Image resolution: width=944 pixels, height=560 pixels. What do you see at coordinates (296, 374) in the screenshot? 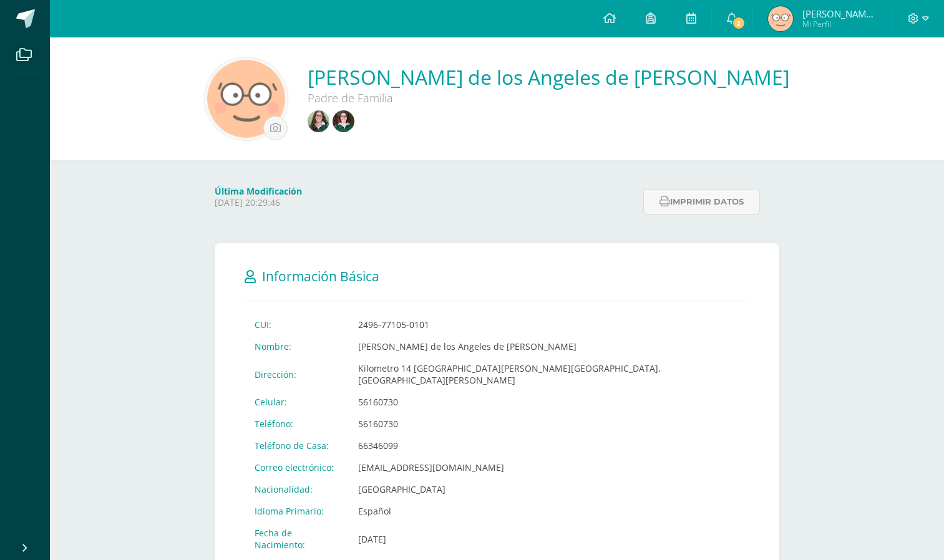
I see `td: Dirección:` at bounding box center [296, 374].